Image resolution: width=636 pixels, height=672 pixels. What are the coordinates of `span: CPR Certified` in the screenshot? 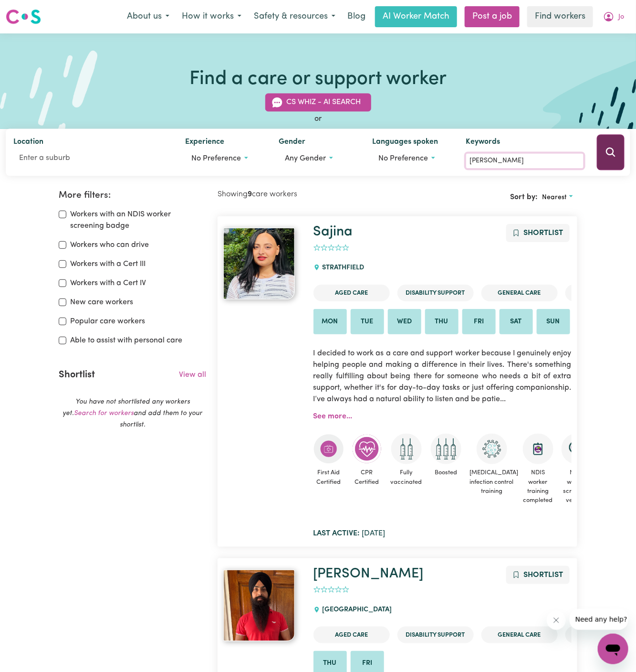 It's located at (367, 477).